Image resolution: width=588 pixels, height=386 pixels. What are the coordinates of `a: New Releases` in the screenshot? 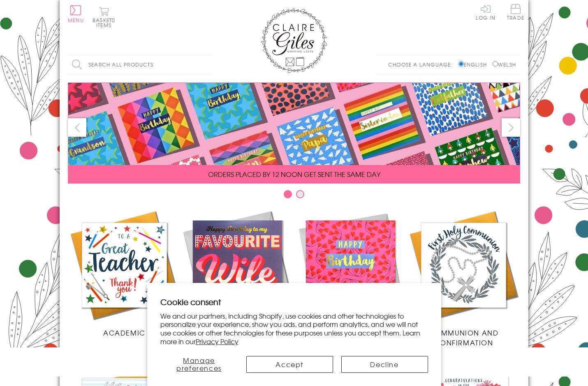 It's located at (237, 273).